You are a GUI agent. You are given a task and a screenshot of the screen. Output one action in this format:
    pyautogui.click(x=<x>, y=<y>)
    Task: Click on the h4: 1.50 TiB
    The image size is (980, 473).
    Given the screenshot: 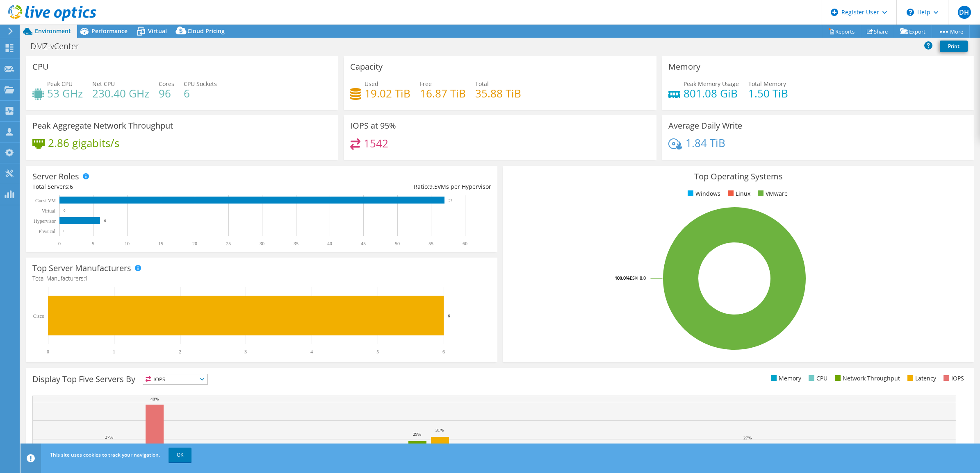 What is the action you would take?
    pyautogui.click(x=768, y=93)
    